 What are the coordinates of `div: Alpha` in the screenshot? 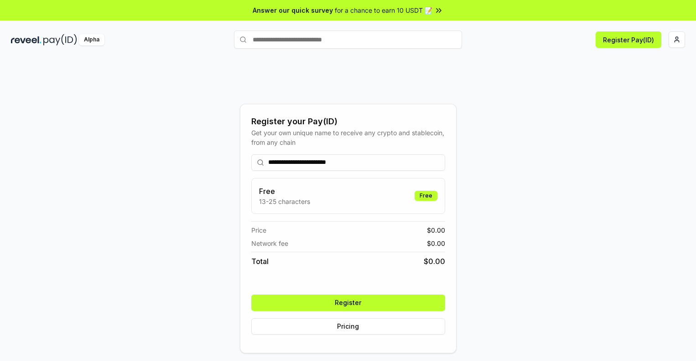 It's located at (92, 40).